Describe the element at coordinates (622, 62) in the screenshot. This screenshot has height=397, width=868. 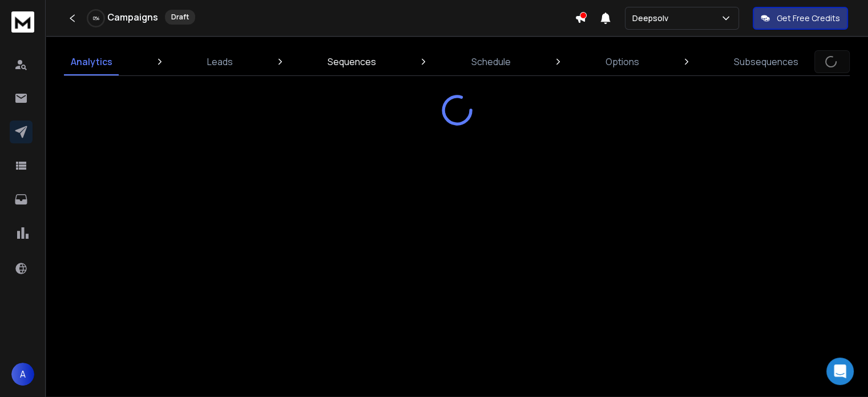
I see `p: Options` at that location.